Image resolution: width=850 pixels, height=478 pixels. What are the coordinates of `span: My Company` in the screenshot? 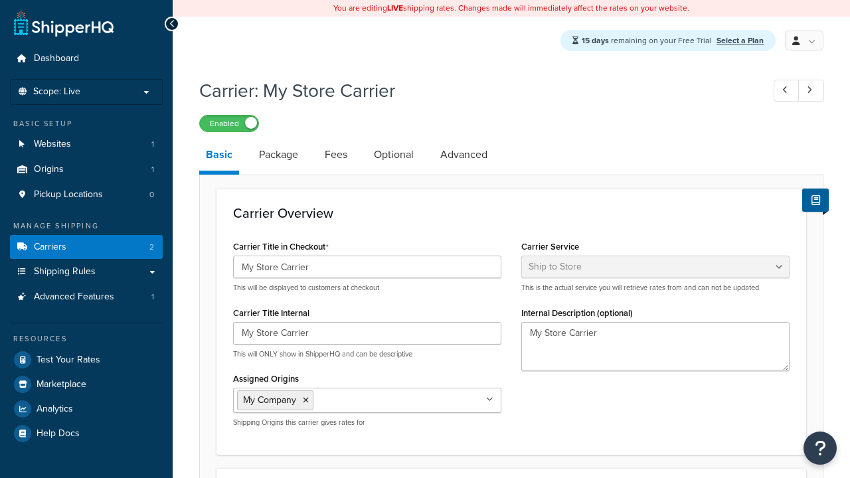 It's located at (270, 400).